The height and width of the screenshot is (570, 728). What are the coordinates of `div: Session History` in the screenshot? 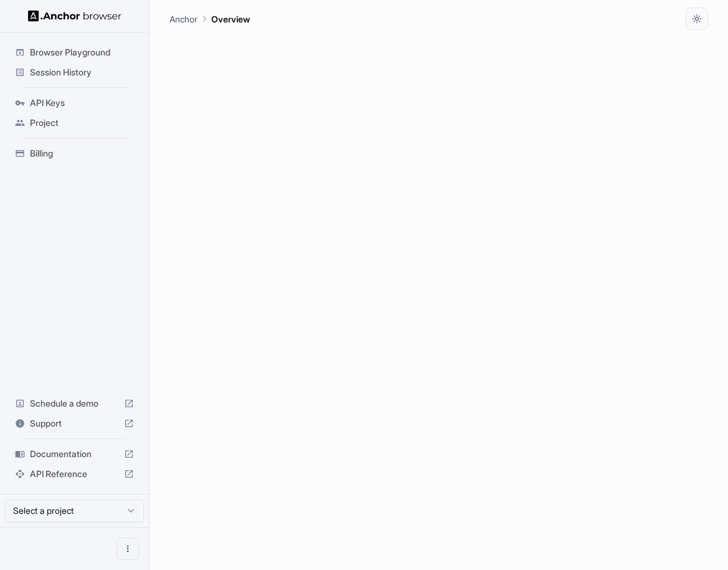 It's located at (74, 72).